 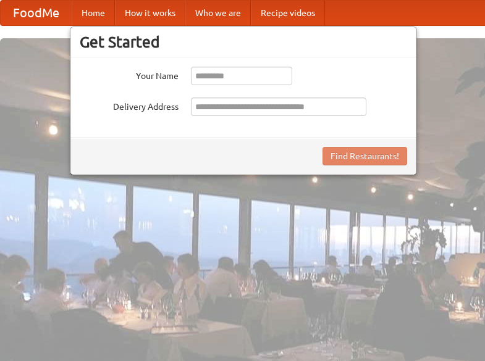 I want to click on label: Delivery Address, so click(x=129, y=105).